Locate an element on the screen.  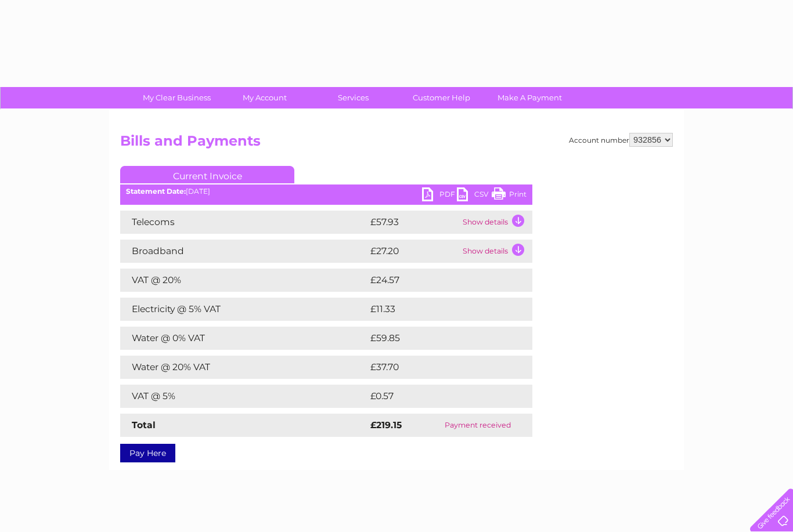
td: £59.85 is located at coordinates (438, 338).